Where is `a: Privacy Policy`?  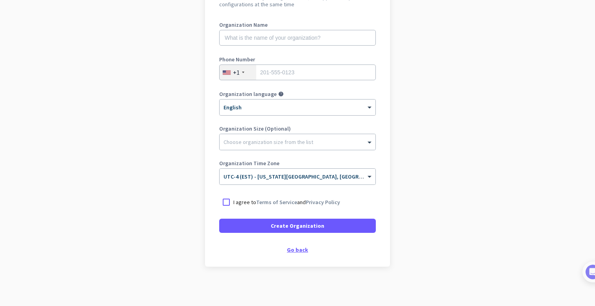 a: Privacy Policy is located at coordinates (323, 202).